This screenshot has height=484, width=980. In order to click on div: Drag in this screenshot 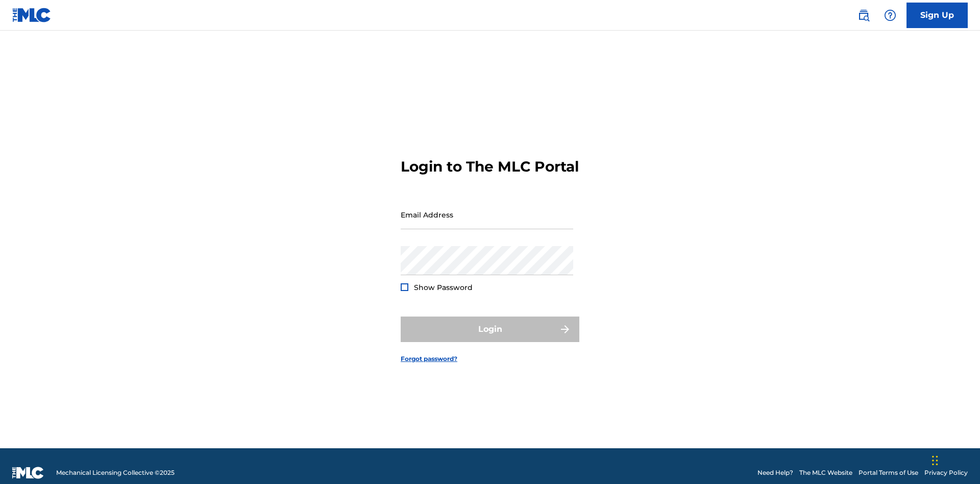, I will do `click(935, 460)`.